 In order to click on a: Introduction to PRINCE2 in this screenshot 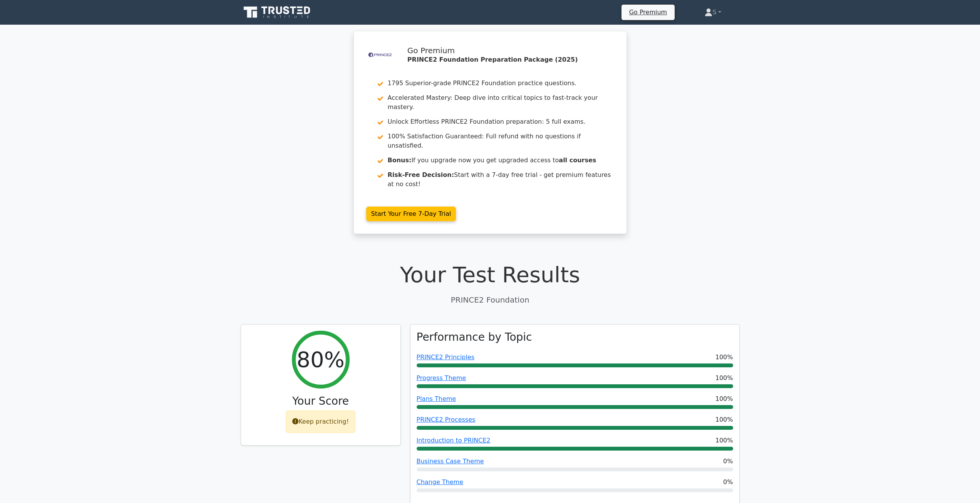, I will do `click(454, 440)`.